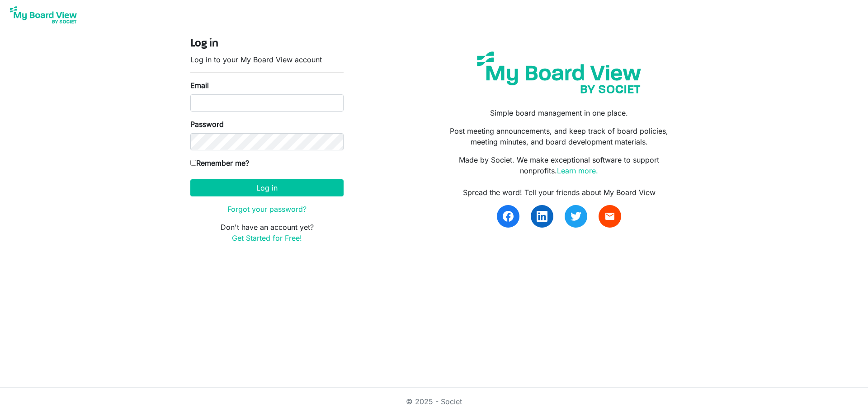 Image resolution: width=868 pixels, height=415 pixels. I want to click on img: facebook.svg, so click(508, 216).